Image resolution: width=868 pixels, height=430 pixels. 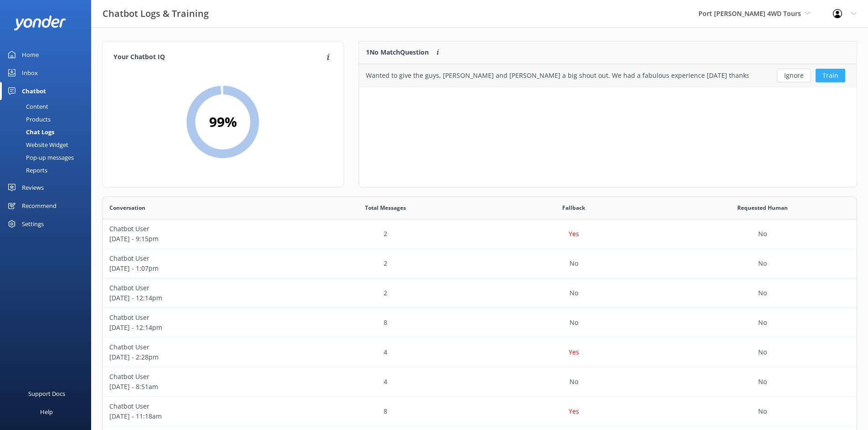 What do you see at coordinates (156, 13) in the screenshot?
I see `h3: Chatbot Logs & Training` at bounding box center [156, 13].